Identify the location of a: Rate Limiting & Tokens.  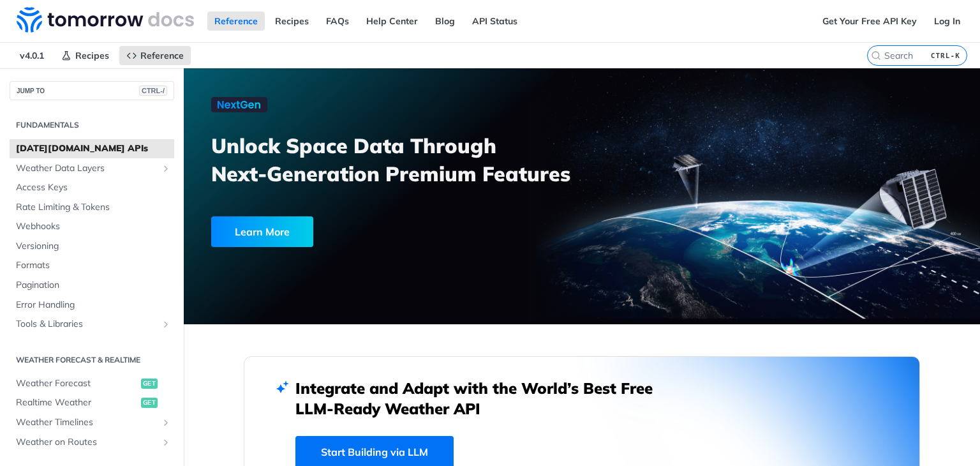
(92, 208).